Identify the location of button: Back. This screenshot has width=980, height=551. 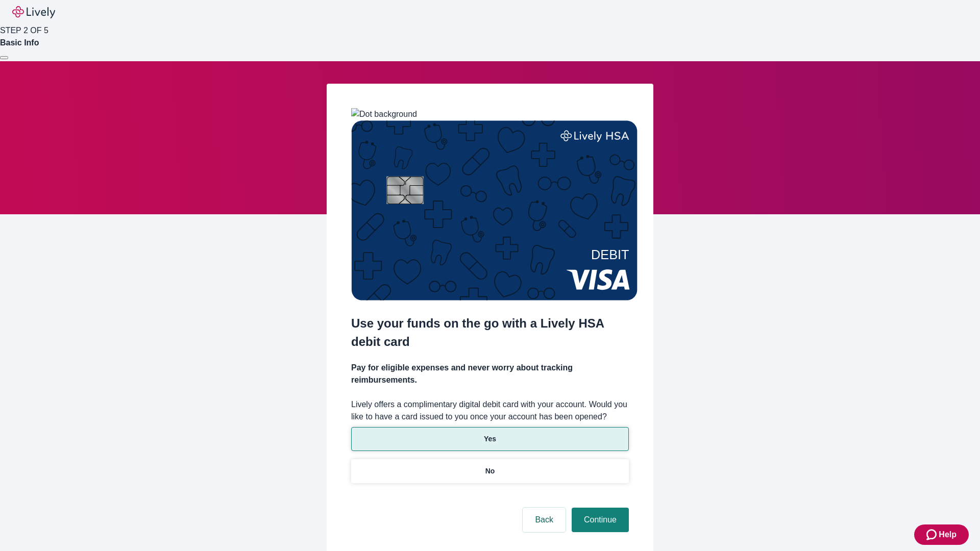
(544, 520).